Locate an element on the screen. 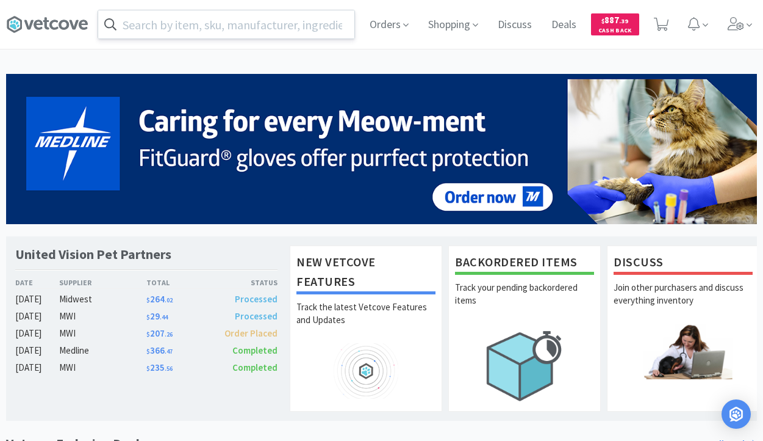 The width and height of the screenshot is (763, 441). div: Supplier is located at coordinates (103, 282).